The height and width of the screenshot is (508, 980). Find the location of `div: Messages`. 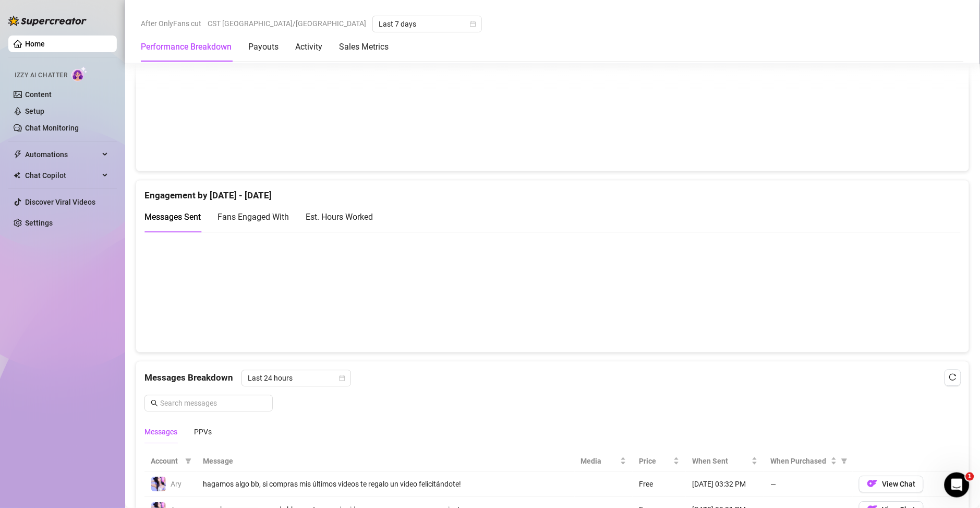

div: Messages is located at coordinates (161, 432).